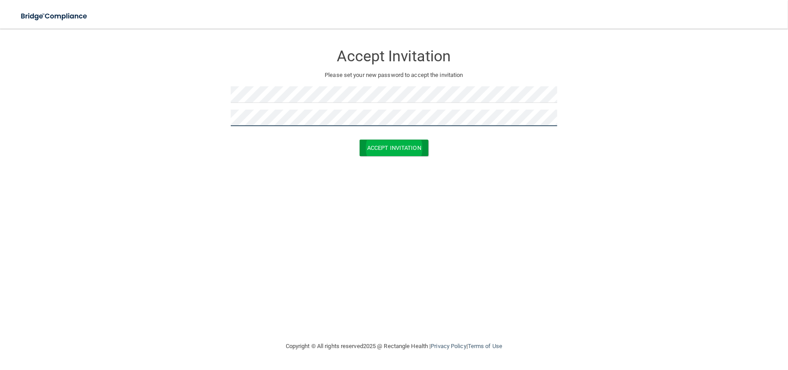 The image size is (788, 370). Describe the element at coordinates (394, 148) in the screenshot. I see `button: Accept Invitation` at that location.